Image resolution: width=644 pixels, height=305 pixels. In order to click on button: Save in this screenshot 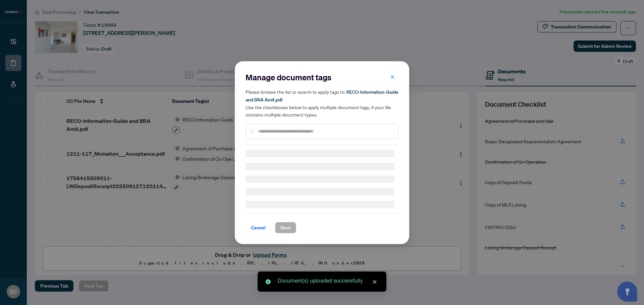, I will do `click(285, 228)`.